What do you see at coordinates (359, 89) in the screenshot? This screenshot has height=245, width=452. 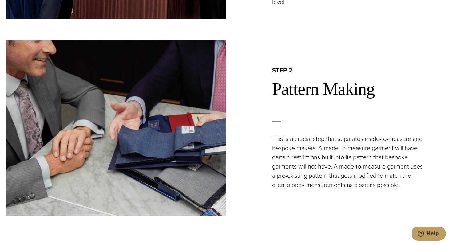 I see `h2: Pattern Making` at bounding box center [359, 89].